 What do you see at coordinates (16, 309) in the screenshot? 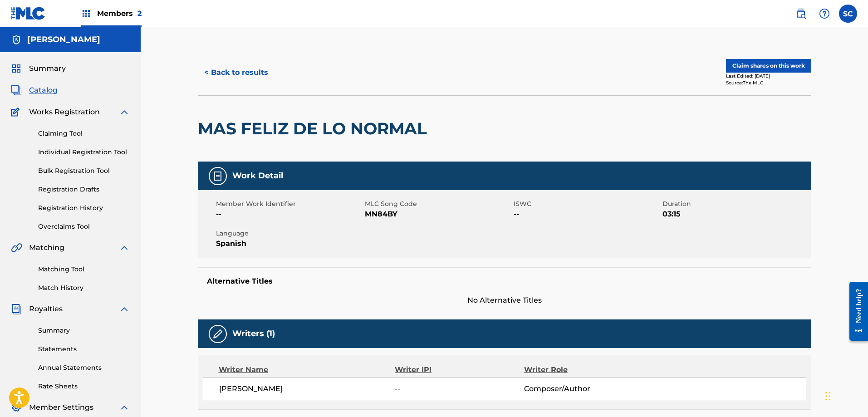
I see `img: Royalties` at bounding box center [16, 309].